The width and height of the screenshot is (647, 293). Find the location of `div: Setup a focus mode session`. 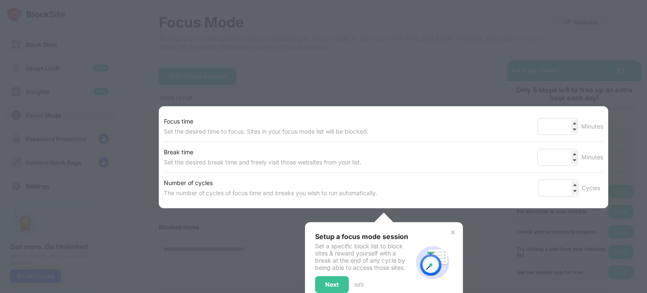

div: Setup a focus mode session is located at coordinates (364, 236).